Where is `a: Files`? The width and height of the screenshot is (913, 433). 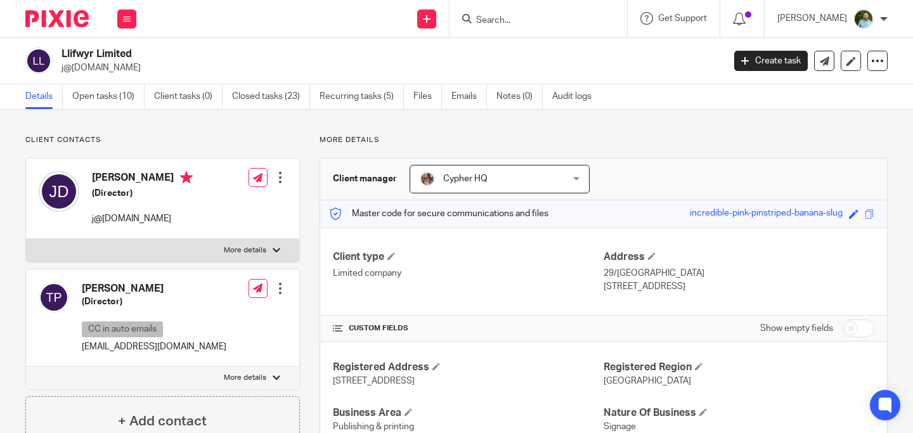 a: Files is located at coordinates (427, 96).